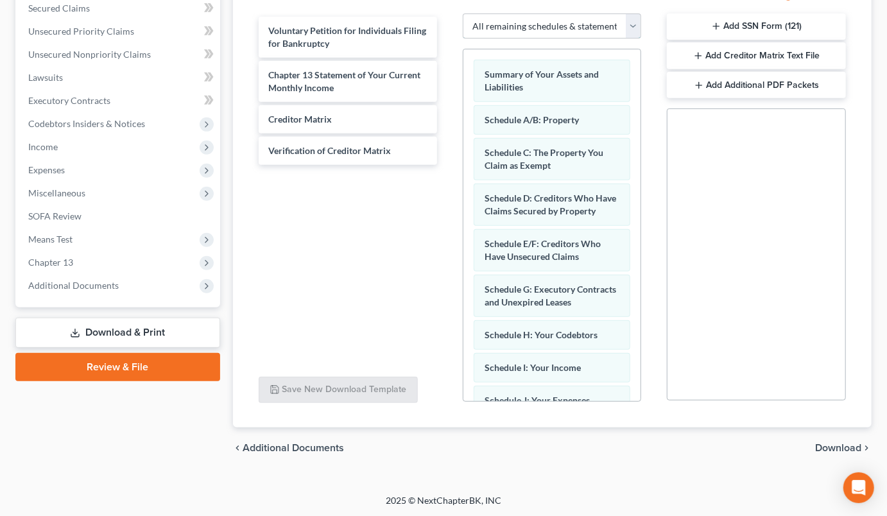 The image size is (887, 516). What do you see at coordinates (51, 262) in the screenshot?
I see `span: Chapter 13` at bounding box center [51, 262].